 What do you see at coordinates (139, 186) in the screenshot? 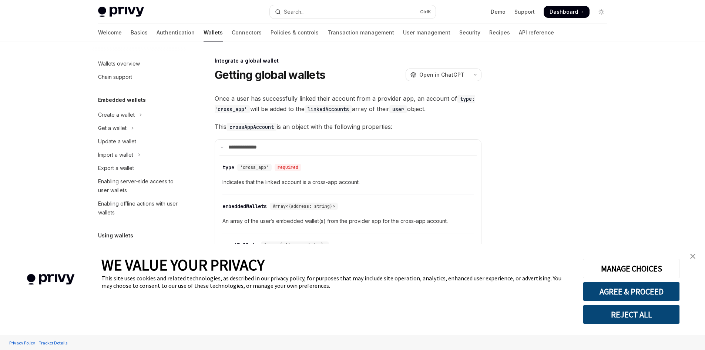
I see `a: Enabling server-side access to user wallets` at bounding box center [139, 186].